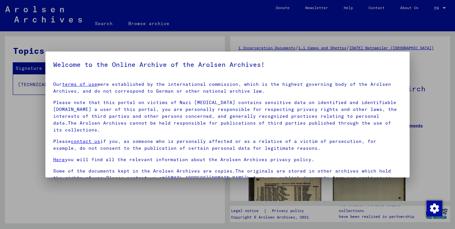 The image size is (455, 229). Describe the element at coordinates (59, 160) in the screenshot. I see `a: Here` at that location.